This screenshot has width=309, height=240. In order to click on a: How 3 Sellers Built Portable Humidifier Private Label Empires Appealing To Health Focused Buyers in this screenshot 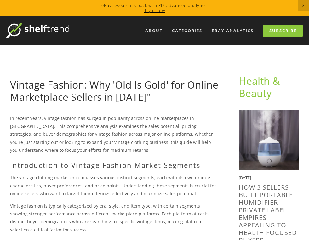, I will do `click(268, 140)`.